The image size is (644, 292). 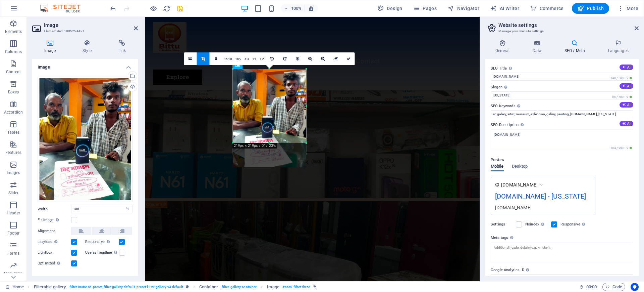 What do you see at coordinates (187, 287) in the screenshot?
I see `i: This element is a customizable preset` at bounding box center [187, 287].